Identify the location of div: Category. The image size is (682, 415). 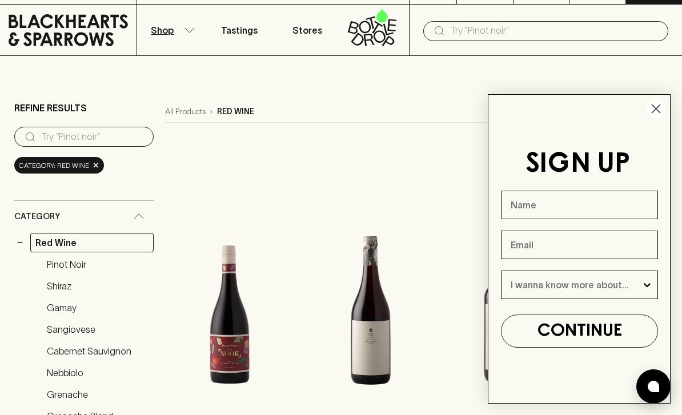
(84, 217).